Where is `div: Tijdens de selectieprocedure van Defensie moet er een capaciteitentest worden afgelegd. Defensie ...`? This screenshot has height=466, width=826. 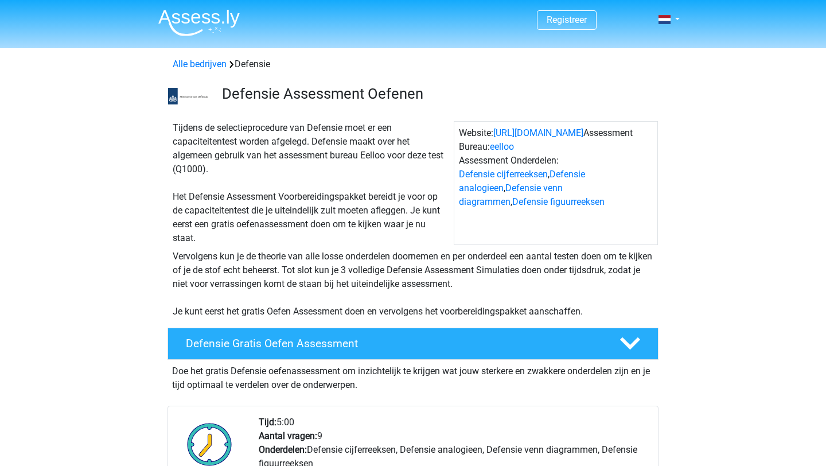
div: Tijdens de selectieprocedure van Defensie moet er een capaciteitentest worden afgelegd. Defensie ... is located at coordinates (311, 183).